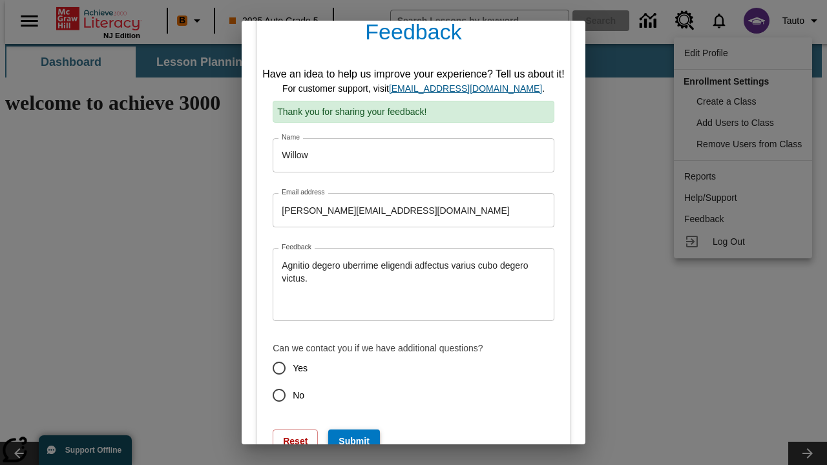 The height and width of the screenshot is (465, 827). What do you see at coordinates (413, 35) in the screenshot?
I see `h4: Feedback` at bounding box center [413, 35].